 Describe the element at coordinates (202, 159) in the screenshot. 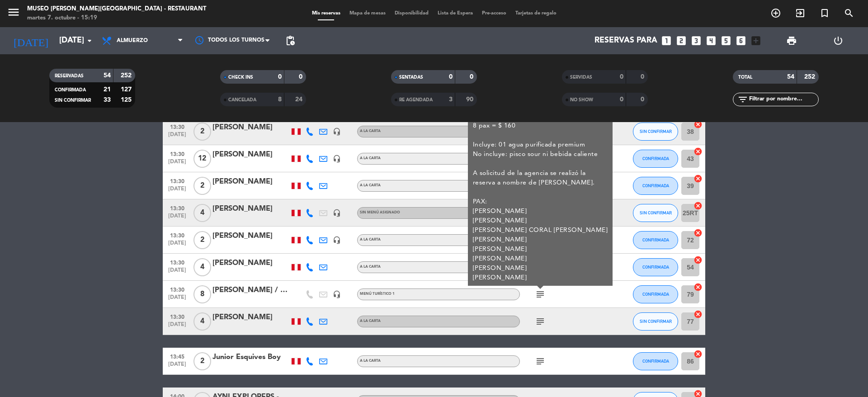

I see `span: 12` at that location.